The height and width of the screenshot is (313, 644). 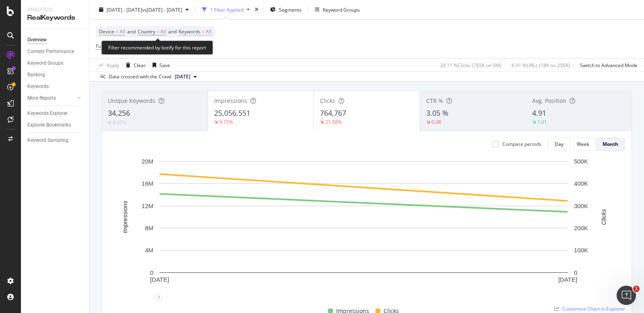 What do you see at coordinates (470, 65) in the screenshot?
I see `div: 24.11 % Clicks ( 765K on 3M )` at bounding box center [470, 65].